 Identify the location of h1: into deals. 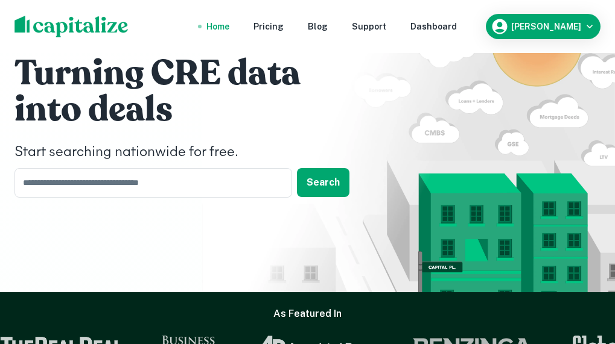
(195, 110).